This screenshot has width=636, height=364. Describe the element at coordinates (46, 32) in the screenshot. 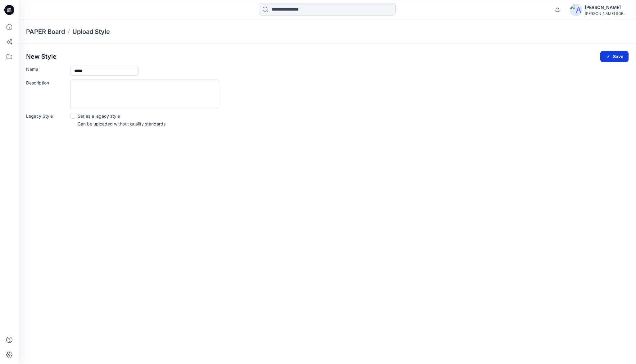

I see `p: PAPER Board` at that location.